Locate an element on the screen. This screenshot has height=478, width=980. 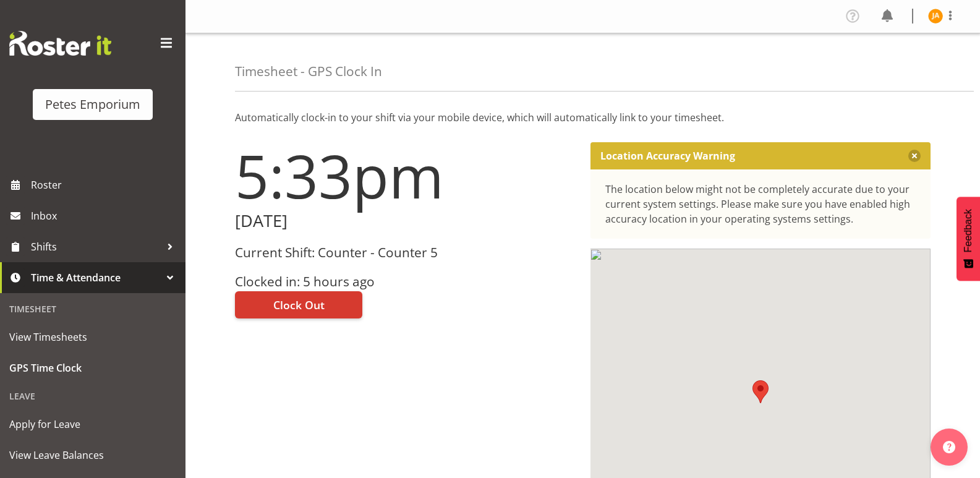
h1: 5:33pm is located at coordinates (405, 176).